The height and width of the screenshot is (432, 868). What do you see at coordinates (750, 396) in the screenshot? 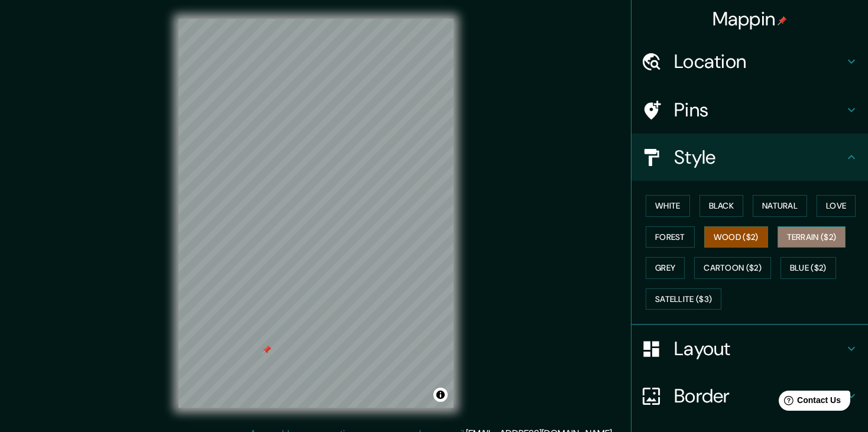
I see `div: Border` at bounding box center [750, 396].